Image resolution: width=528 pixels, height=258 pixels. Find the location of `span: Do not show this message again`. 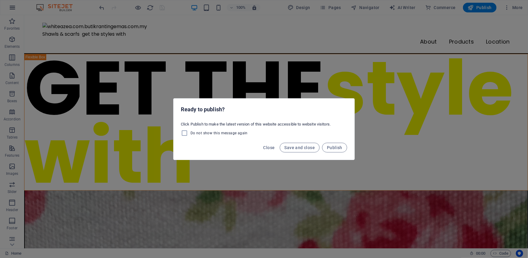

span: Do not show this message again is located at coordinates (219, 133).